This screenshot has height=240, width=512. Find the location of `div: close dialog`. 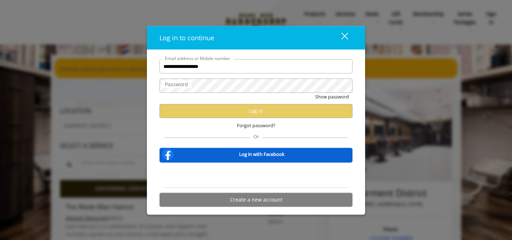

div: close dialog is located at coordinates (340, 38).